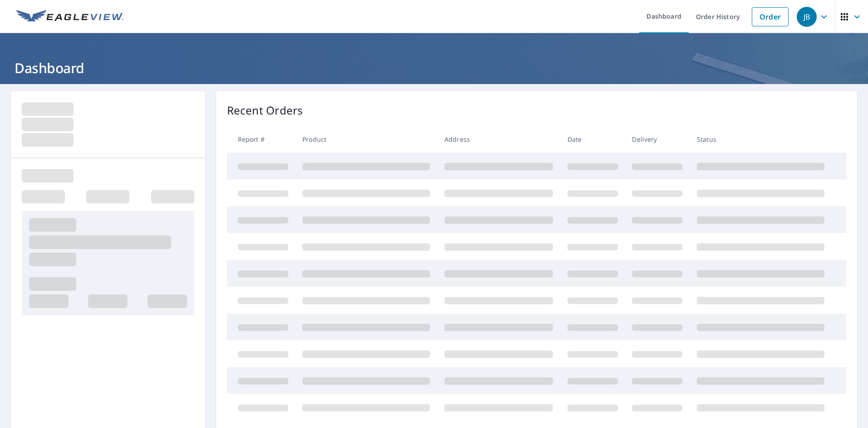 This screenshot has width=868, height=428. I want to click on div: JB, so click(807, 17).